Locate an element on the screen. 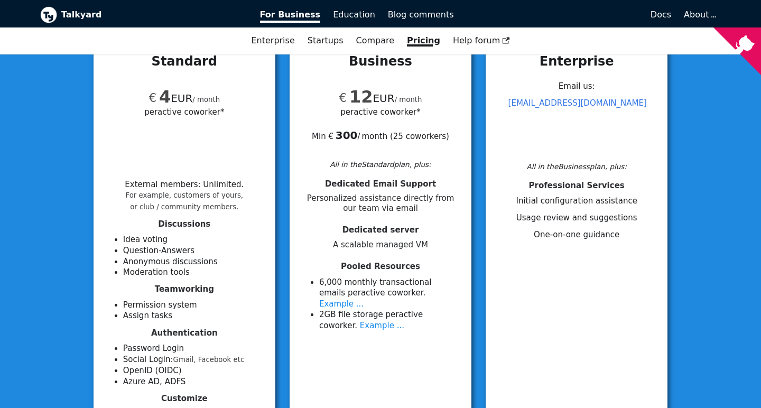  a: About is located at coordinates (699, 14).